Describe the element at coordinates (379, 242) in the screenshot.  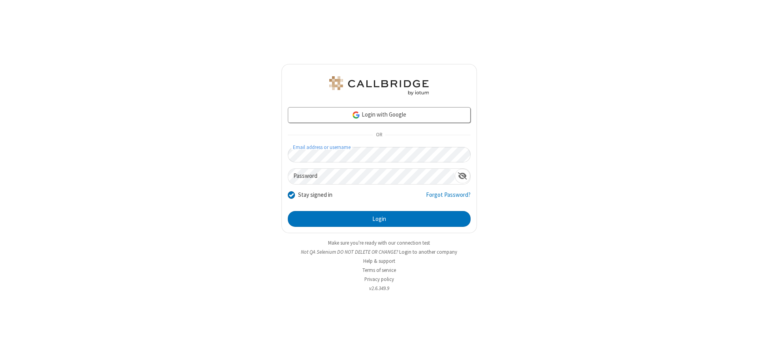
I see `a: Make sure you're ready with our connection test` at that location.